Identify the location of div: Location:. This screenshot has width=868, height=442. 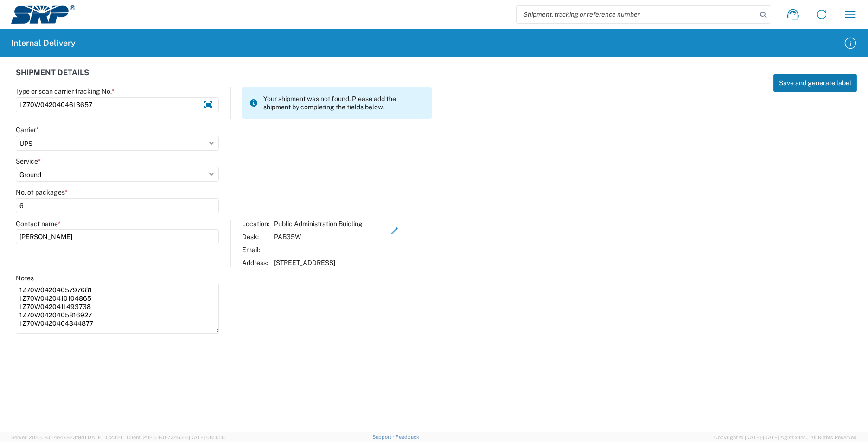
(256, 224).